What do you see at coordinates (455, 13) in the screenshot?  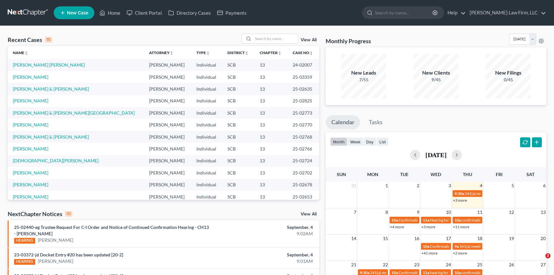 I see `a: Help` at bounding box center [455, 13].